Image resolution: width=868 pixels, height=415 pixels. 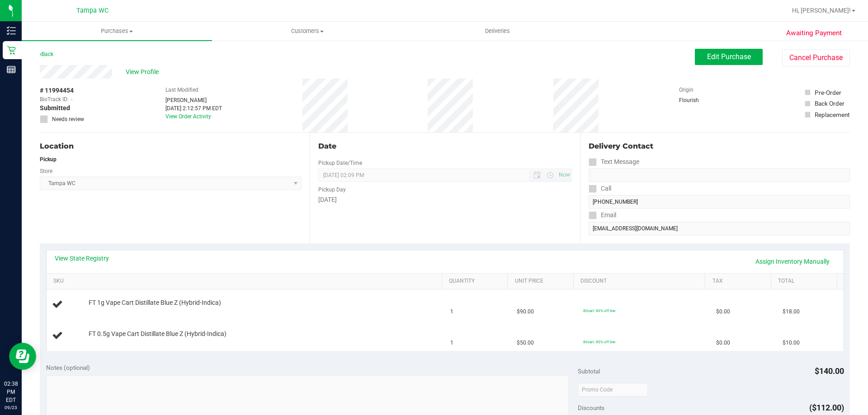 I want to click on div: Delivery Contact, so click(x=719, y=146).